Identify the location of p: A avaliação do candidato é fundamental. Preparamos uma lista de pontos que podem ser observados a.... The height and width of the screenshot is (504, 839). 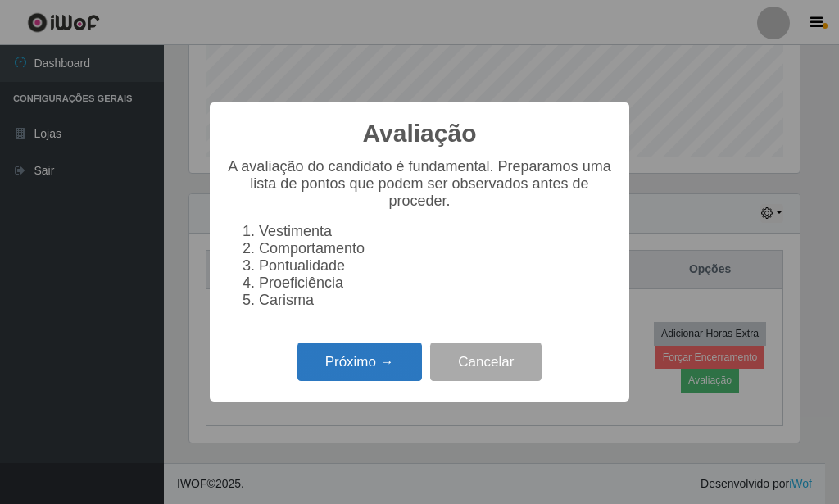
(419, 183).